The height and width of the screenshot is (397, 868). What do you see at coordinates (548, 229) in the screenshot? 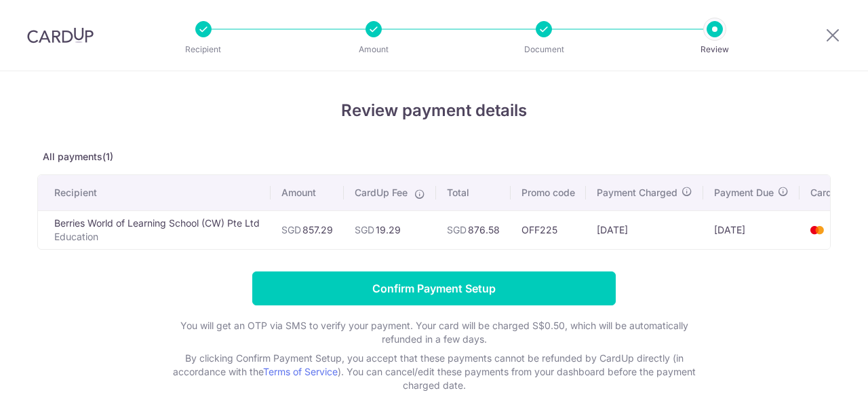
I see `td: OFF225` at bounding box center [548, 229].